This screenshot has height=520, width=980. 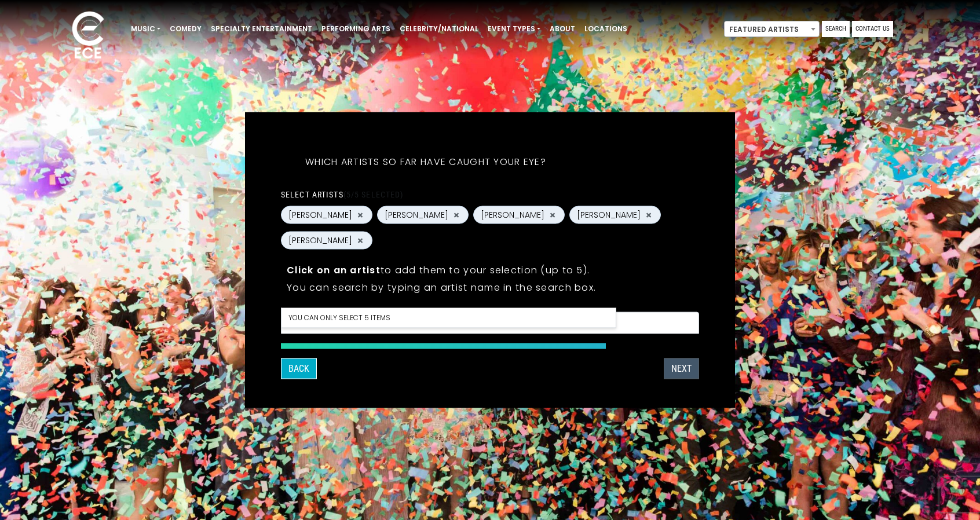 I want to click on button: Remove Tim Hawkins, so click(x=360, y=240).